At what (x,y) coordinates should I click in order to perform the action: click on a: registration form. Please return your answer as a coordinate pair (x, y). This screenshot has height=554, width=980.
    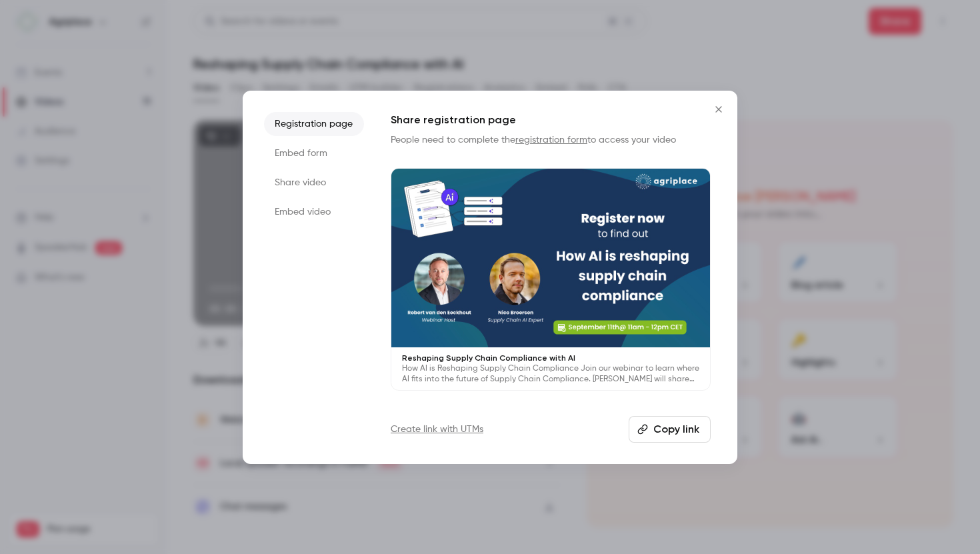
    Looking at the image, I should click on (552, 140).